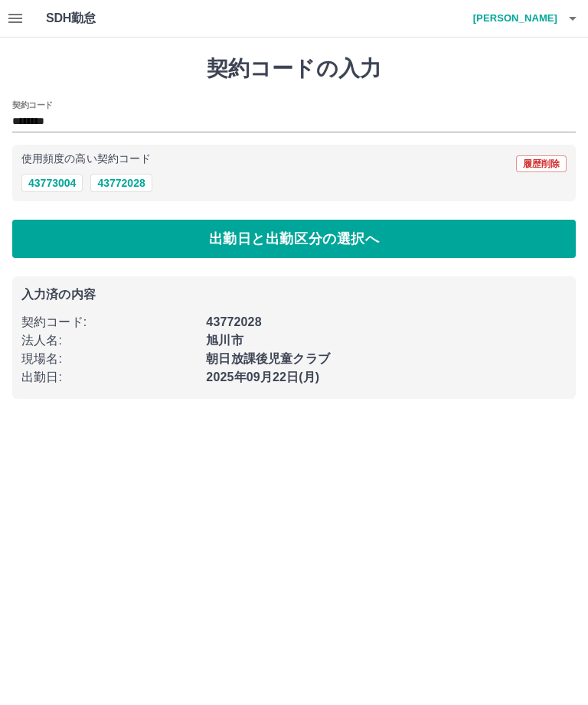  What do you see at coordinates (121, 183) in the screenshot?
I see `button: 43772028` at bounding box center [121, 183].